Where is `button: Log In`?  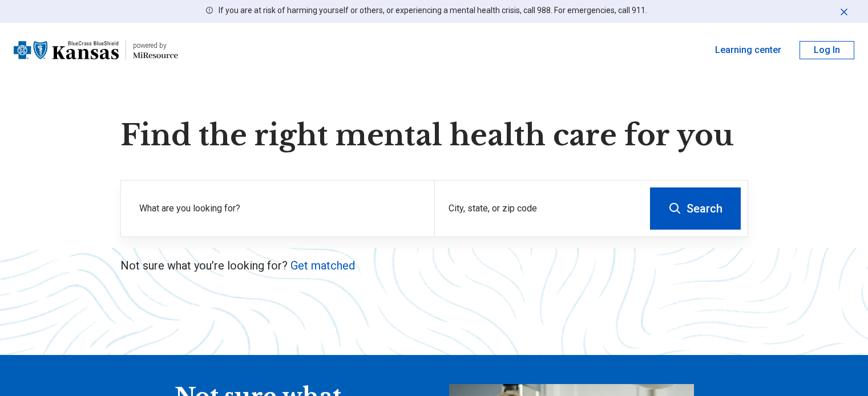
button: Log In is located at coordinates (827, 50).